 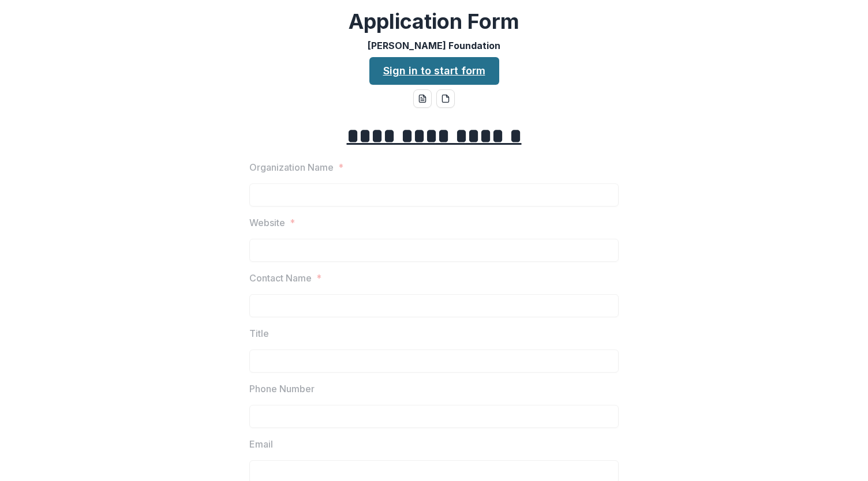 I want to click on button: word-download, so click(x=423, y=99).